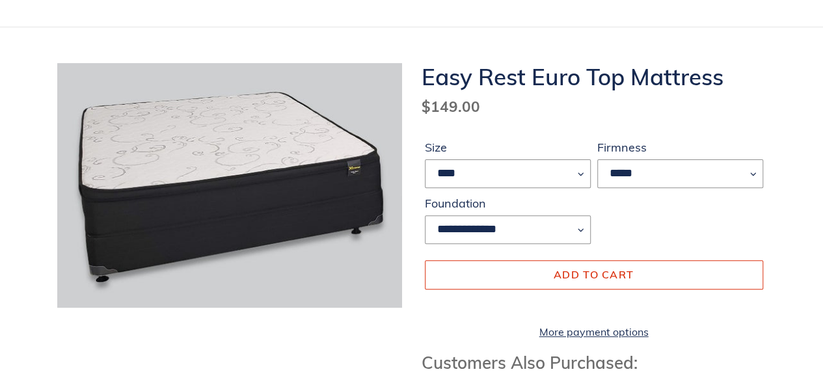  What do you see at coordinates (594, 275) in the screenshot?
I see `button: Add to cart` at bounding box center [594, 275].